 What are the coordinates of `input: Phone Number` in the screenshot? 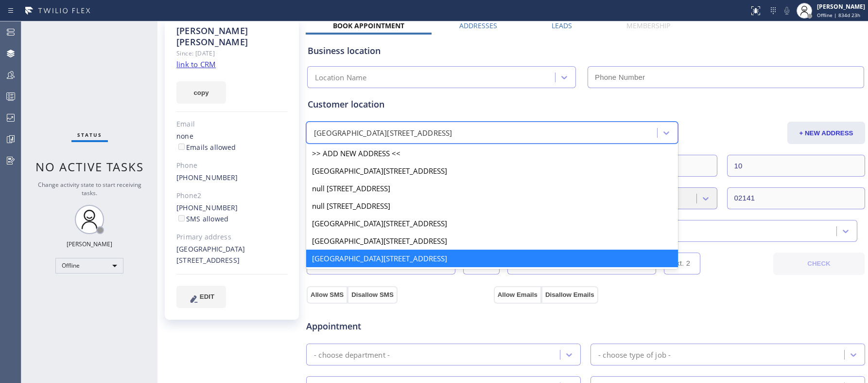 It's located at (726, 77).